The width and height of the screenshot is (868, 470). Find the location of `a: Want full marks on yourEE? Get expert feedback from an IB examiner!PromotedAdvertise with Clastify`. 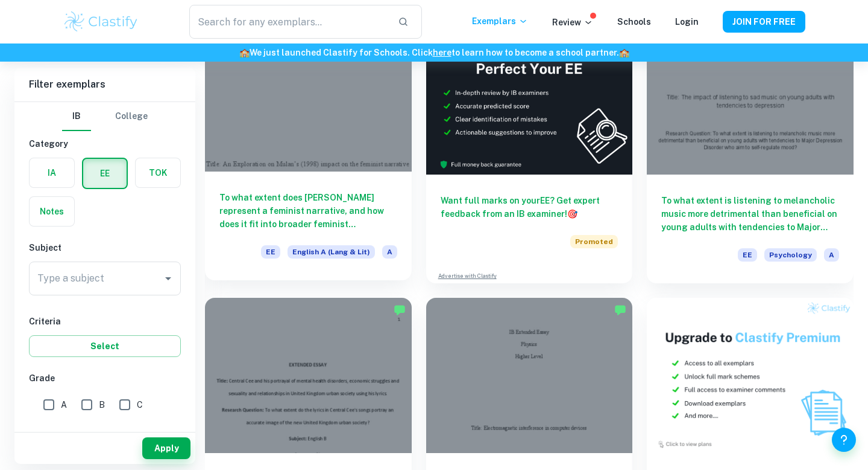

a: Want full marks on yourEE? Get expert feedback from an IB examiner!PromotedAdvertise with Clastify is located at coordinates (529, 151).